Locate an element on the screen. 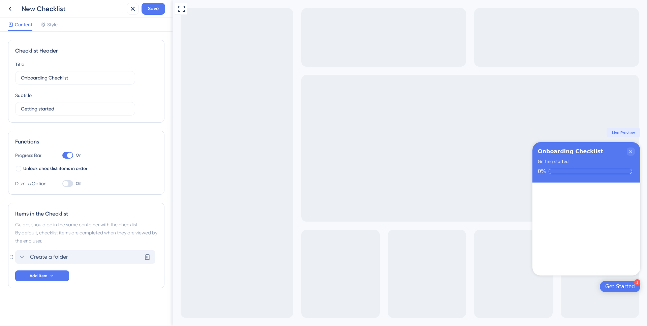  div: 1 is located at coordinates (465, 283).